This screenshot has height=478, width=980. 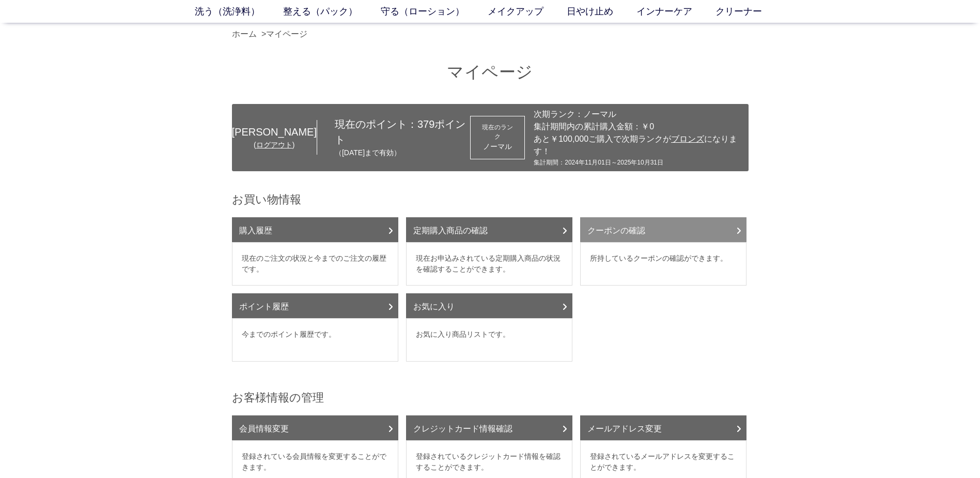 What do you see at coordinates (490, 199) in the screenshot?
I see `h2: お買い物情報` at bounding box center [490, 199].